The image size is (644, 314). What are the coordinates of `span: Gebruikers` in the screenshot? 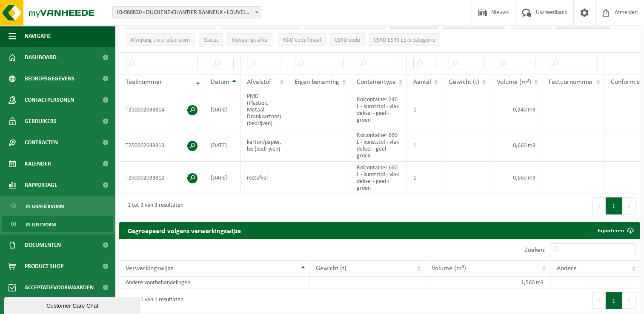 It's located at (40, 121).